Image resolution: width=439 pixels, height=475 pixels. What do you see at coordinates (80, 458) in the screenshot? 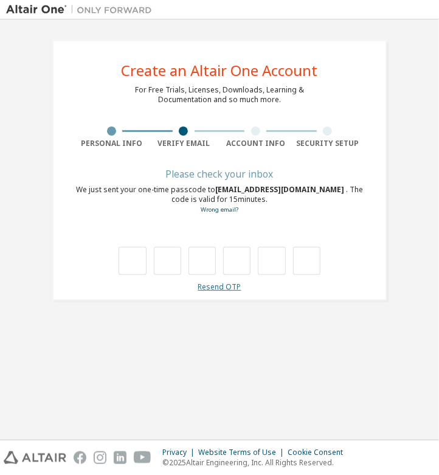
I see `img: facebook.svg` at bounding box center [80, 458].